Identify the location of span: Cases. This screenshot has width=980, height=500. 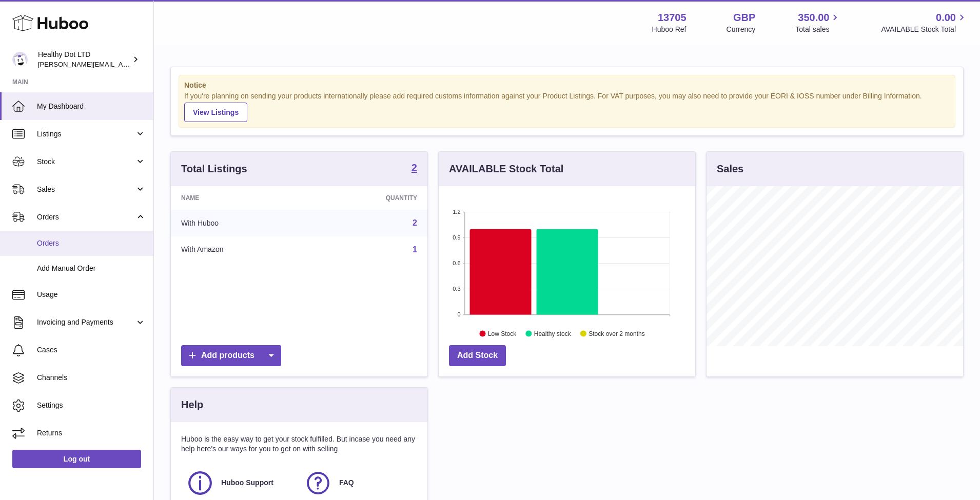
(91, 350).